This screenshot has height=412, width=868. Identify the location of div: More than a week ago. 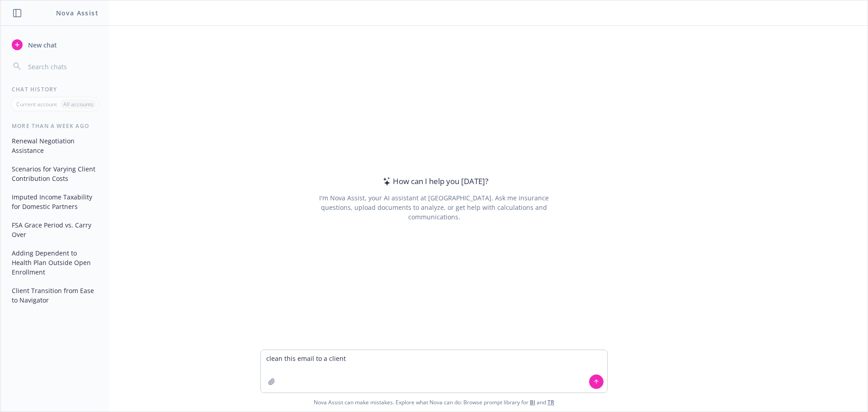
(55, 125).